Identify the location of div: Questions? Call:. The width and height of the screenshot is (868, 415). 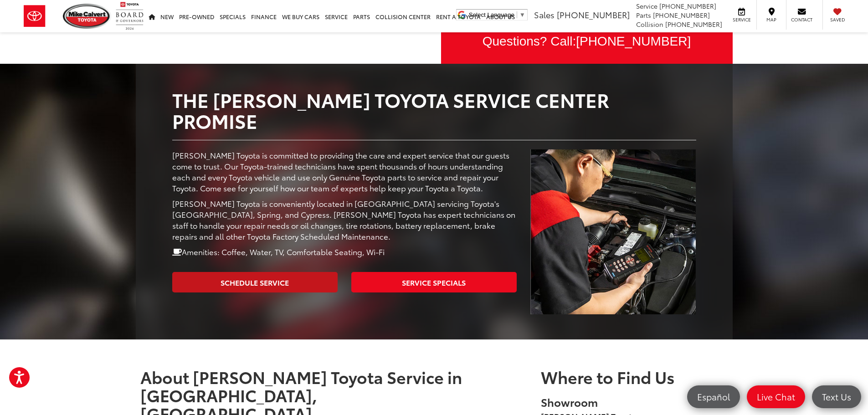
(587, 42).